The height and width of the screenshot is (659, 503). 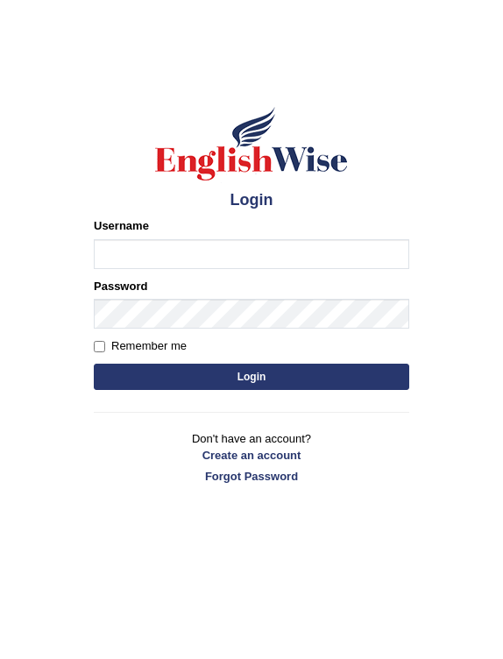 I want to click on img: Logo of English Wise sign in for intelligent practice with AI, so click(x=251, y=144).